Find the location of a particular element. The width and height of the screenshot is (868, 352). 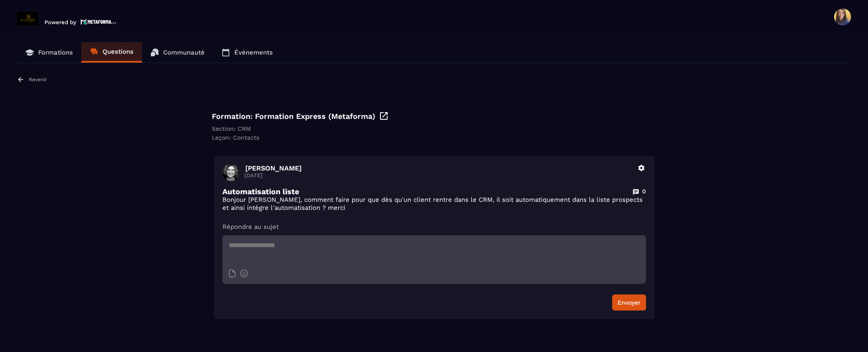

a: Formations is located at coordinates (49, 53).